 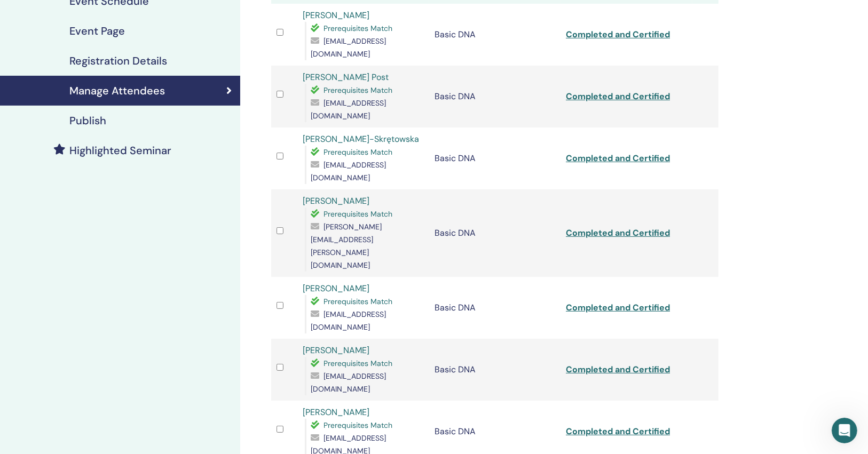 What do you see at coordinates (120, 151) in the screenshot?
I see `h4: Highlighted Seminar` at bounding box center [120, 151].